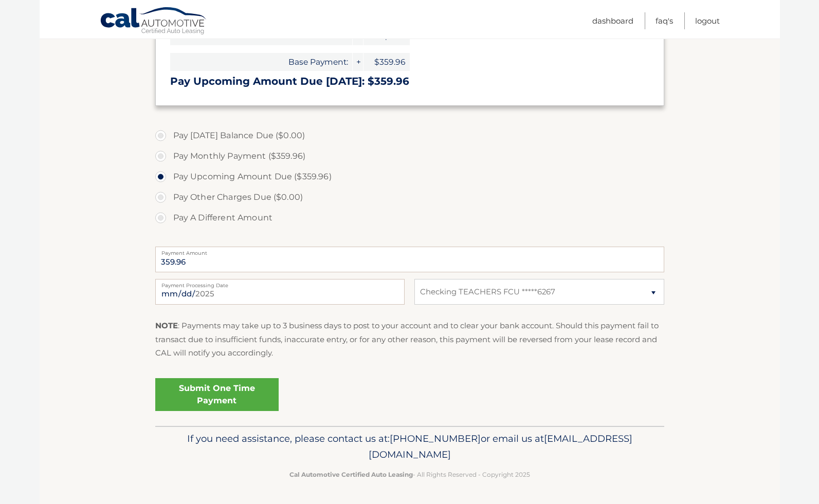  What do you see at coordinates (154, 22) in the screenshot?
I see `a: Cal Automotive` at bounding box center [154, 22].